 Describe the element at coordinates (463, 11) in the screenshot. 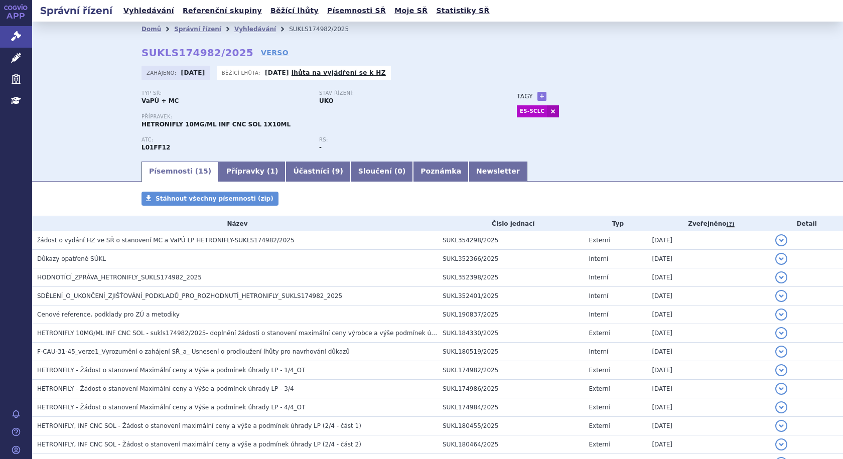

I see `a: Statistiky SŘ` at that location.